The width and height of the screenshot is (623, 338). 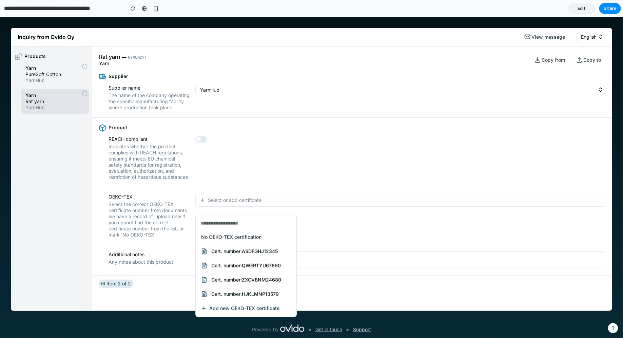 What do you see at coordinates (610, 8) in the screenshot?
I see `button: Share` at bounding box center [610, 8].